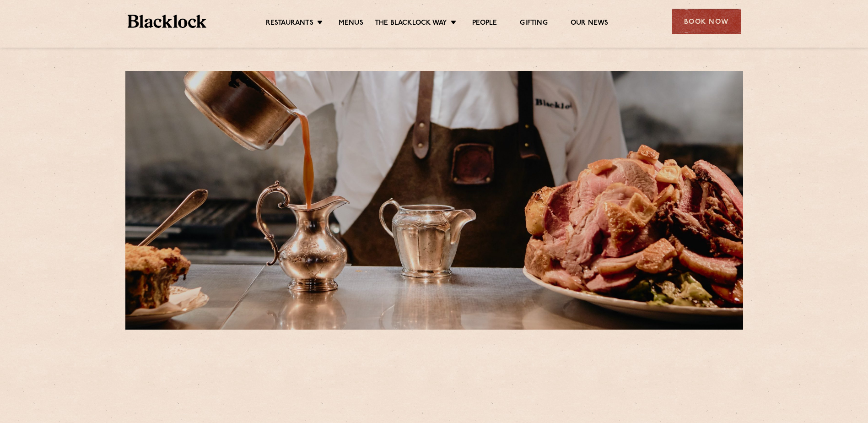 The image size is (868, 423). I want to click on div: Book Now, so click(706, 21).